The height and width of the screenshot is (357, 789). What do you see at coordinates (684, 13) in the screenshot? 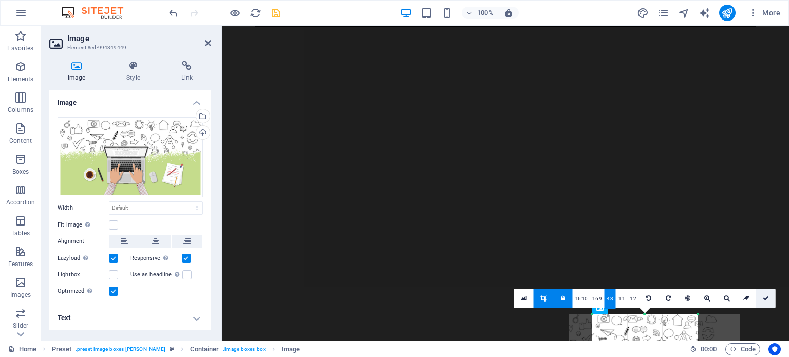
I see `i: Navigator` at bounding box center [684, 13].